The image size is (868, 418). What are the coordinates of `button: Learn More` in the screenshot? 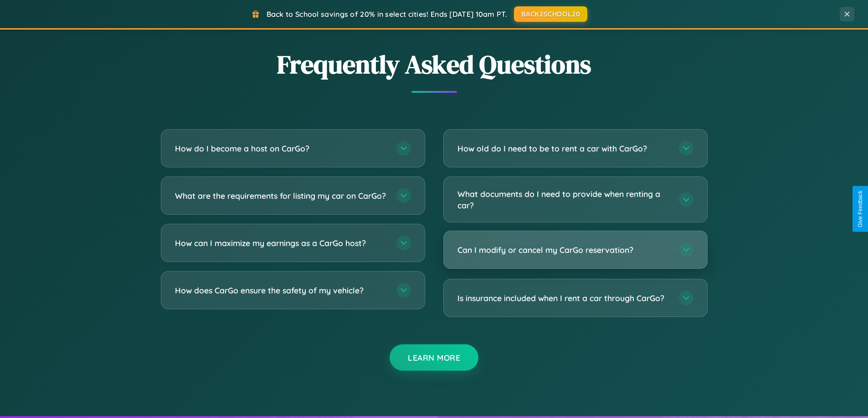 It's located at (433, 358).